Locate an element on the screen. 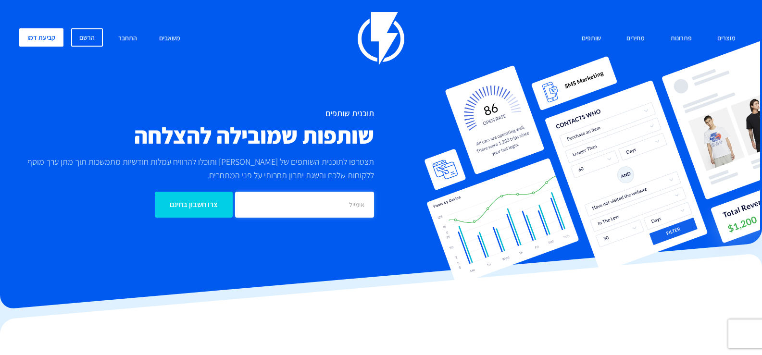  a: משאבים is located at coordinates (170, 38).